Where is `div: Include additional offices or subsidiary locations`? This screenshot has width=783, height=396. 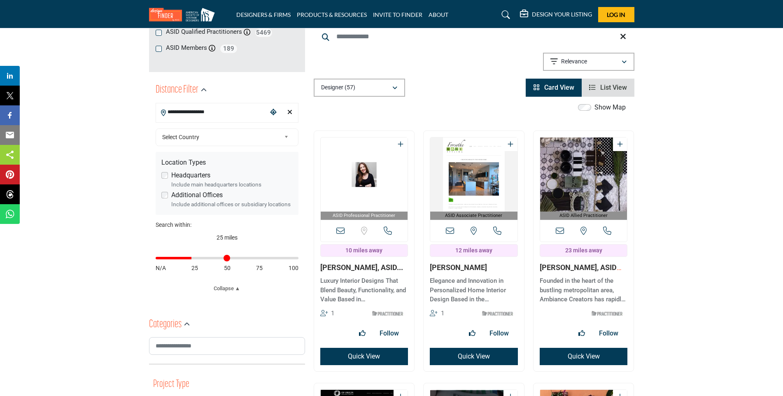 div: Include additional offices or subsidiary locations is located at coordinates (232, 204).